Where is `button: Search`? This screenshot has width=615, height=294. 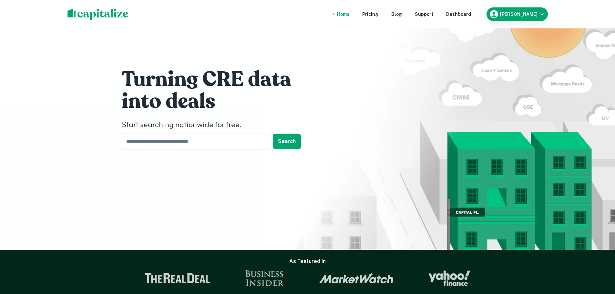
button: Search is located at coordinates (287, 141).